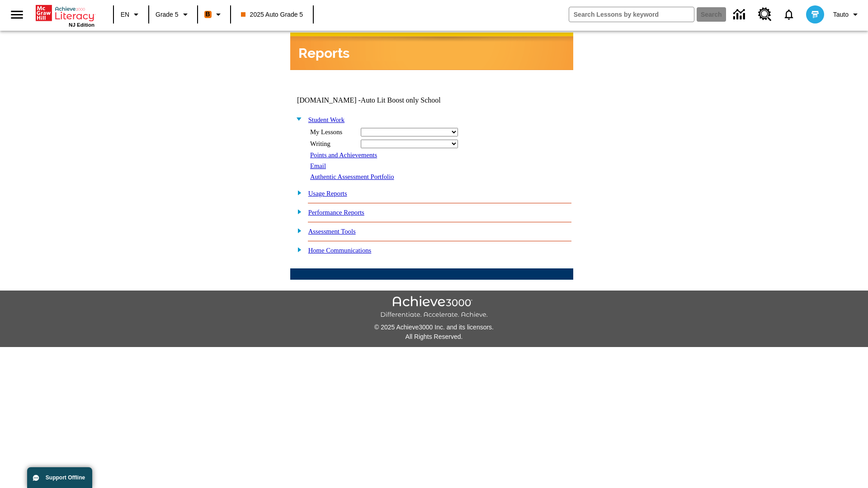 The height and width of the screenshot is (488, 868). What do you see at coordinates (842, 15) in the screenshot?
I see `span: Tauto` at bounding box center [842, 15].